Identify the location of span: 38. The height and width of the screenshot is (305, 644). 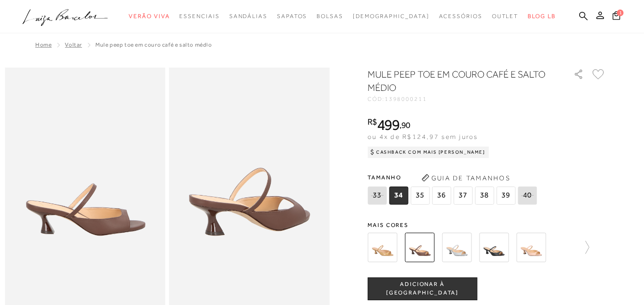
(484, 196).